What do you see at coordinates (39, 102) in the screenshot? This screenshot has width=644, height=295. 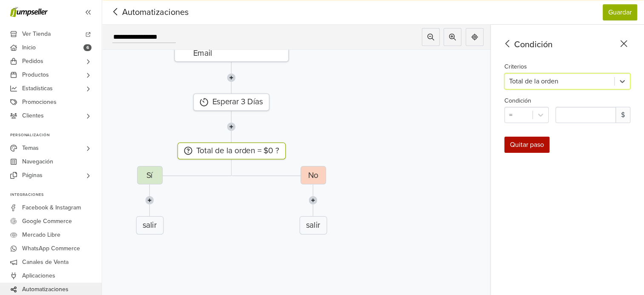 I see `span: Promociones` at bounding box center [39, 102].